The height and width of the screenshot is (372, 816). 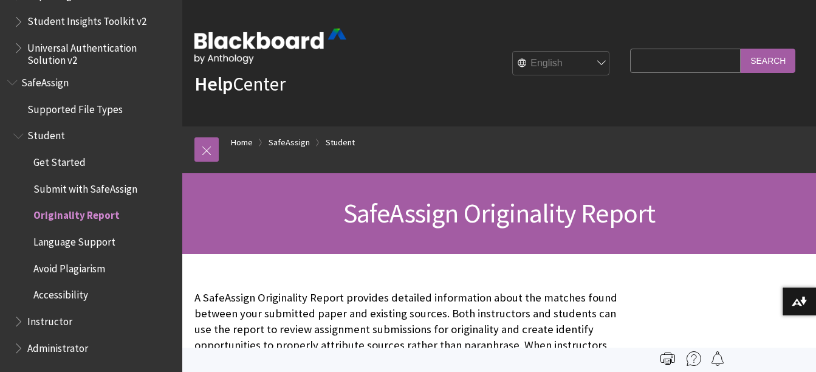 What do you see at coordinates (499, 213) in the screenshot?
I see `span: SafeAssign Originality Report` at bounding box center [499, 213].